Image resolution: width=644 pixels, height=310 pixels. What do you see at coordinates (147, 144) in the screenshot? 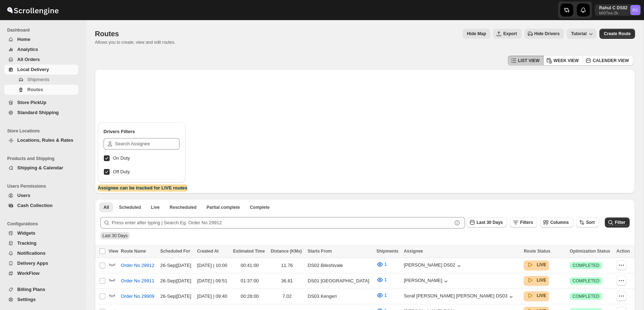
I see `input: Search Assignee` at bounding box center [147, 144].